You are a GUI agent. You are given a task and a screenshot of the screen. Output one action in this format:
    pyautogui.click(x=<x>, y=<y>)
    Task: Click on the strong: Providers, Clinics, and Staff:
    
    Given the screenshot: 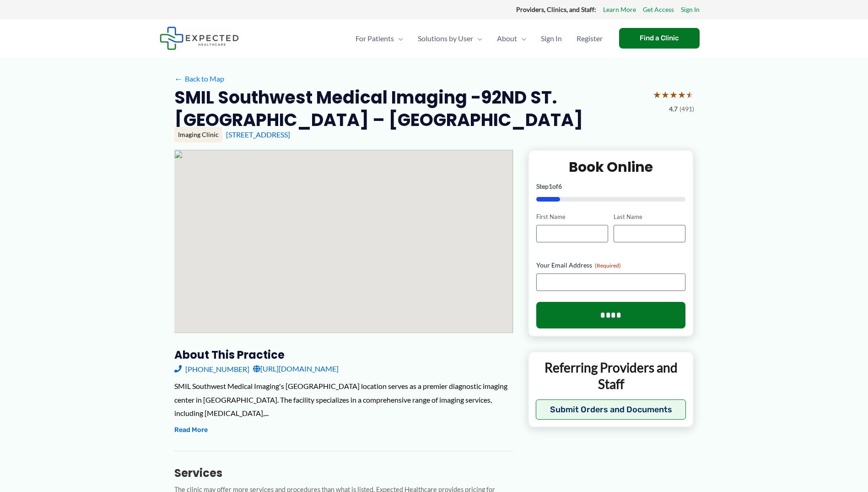 What is the action you would take?
    pyautogui.click(x=556, y=10)
    